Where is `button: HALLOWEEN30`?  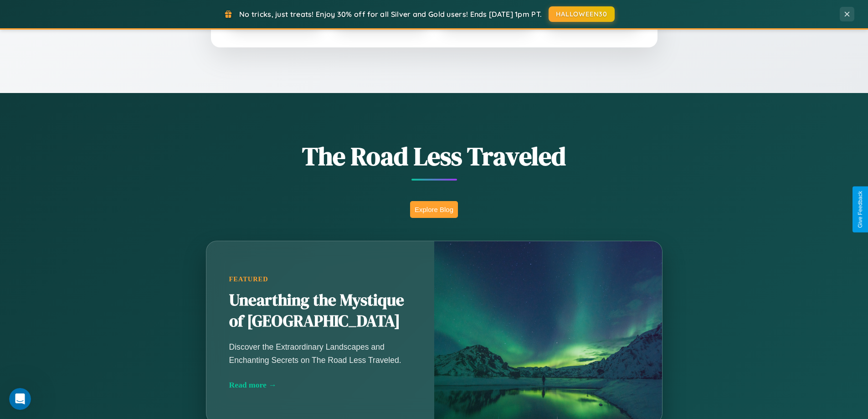 button: HALLOWEEN30 is located at coordinates (581, 14).